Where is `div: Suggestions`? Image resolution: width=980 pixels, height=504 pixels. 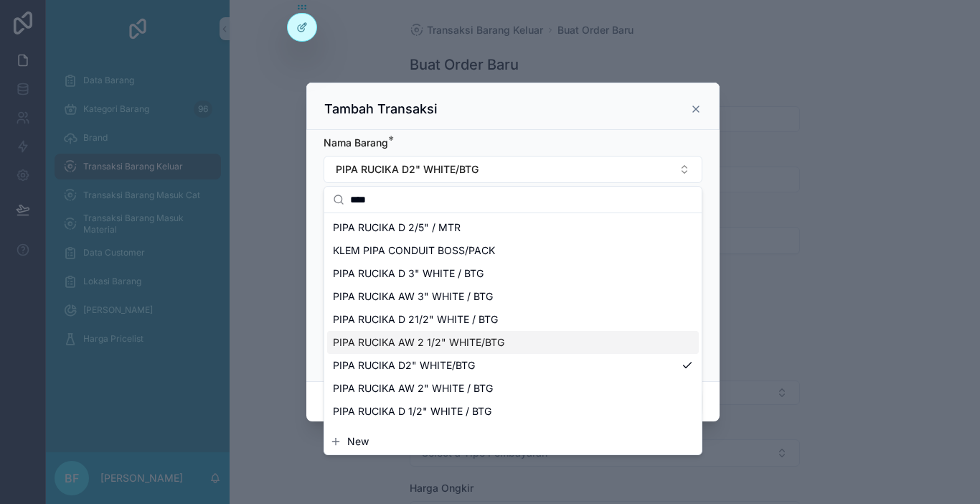
div: Suggestions is located at coordinates (513, 321).